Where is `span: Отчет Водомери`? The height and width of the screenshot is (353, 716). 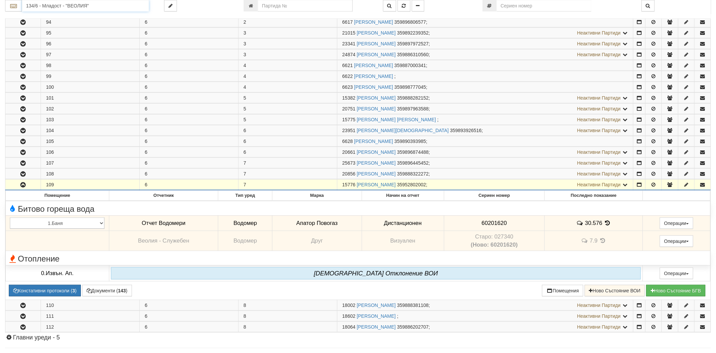
span: Отчет Водомери is located at coordinates (163, 223).